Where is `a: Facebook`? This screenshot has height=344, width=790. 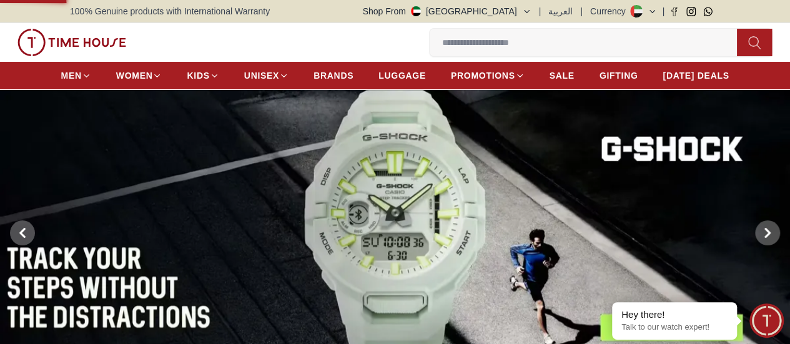
a: Facebook is located at coordinates (674, 11).